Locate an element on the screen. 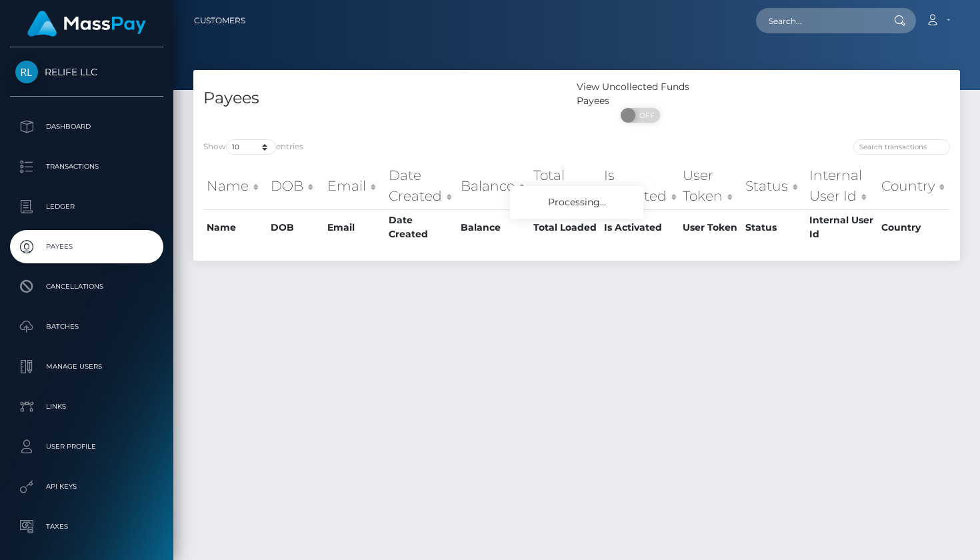  h4: Payees is located at coordinates (385, 98).